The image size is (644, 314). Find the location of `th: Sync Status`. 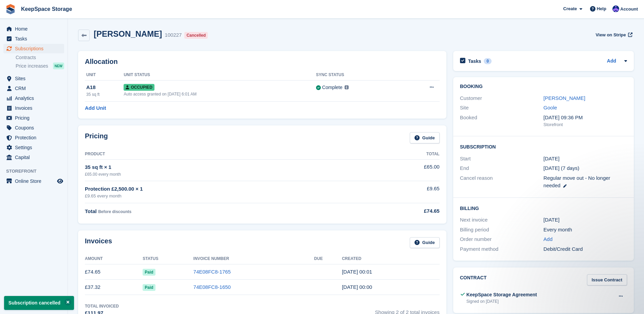

th: Sync Status is located at coordinates (359, 75).